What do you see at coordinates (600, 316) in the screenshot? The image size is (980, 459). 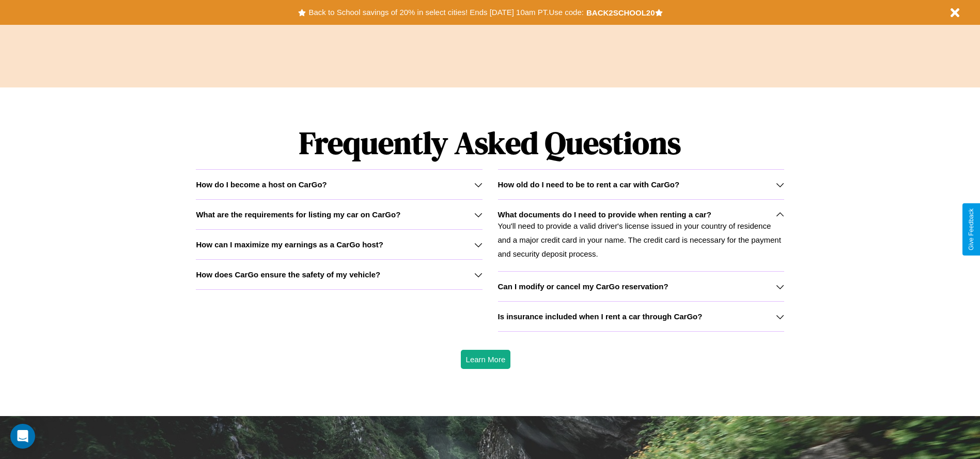 I see `h3: Is insurance included when I rent a car through CarGo?` at bounding box center [600, 316].